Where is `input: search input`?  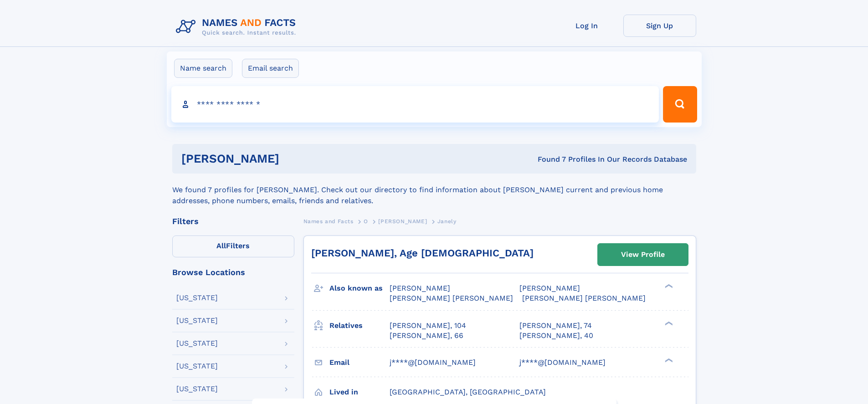
input: search input is located at coordinates (415, 104).